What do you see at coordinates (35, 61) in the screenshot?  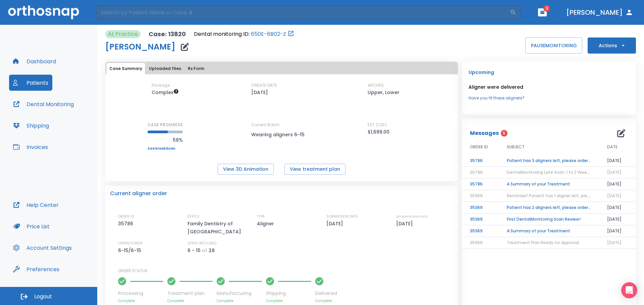 I see `button: Dashboard` at bounding box center [35, 61].